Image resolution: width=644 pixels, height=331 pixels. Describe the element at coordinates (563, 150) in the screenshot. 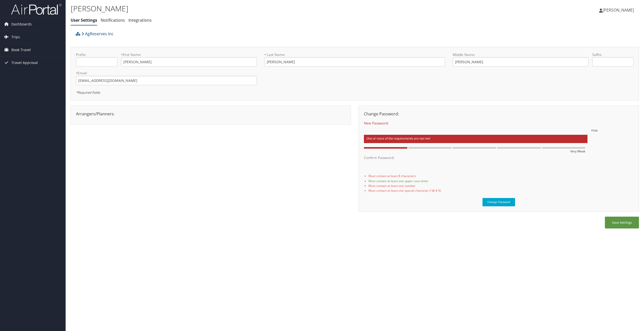

I see `span: Very Weak` at that location.